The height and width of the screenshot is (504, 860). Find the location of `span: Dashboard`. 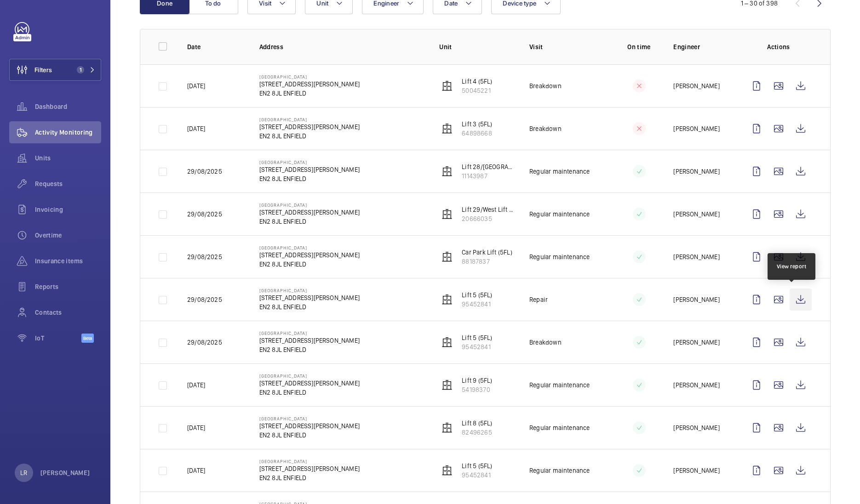

span: Dashboard is located at coordinates (68, 107).